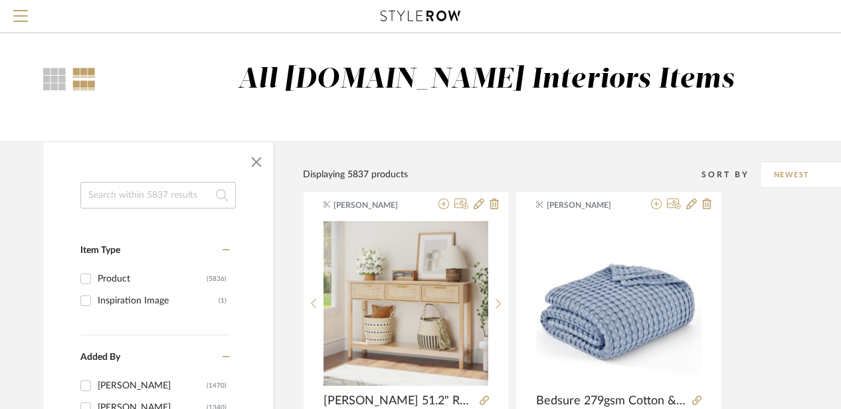  Describe the element at coordinates (158, 195) in the screenshot. I see `input: Search within 5837 results` at that location.